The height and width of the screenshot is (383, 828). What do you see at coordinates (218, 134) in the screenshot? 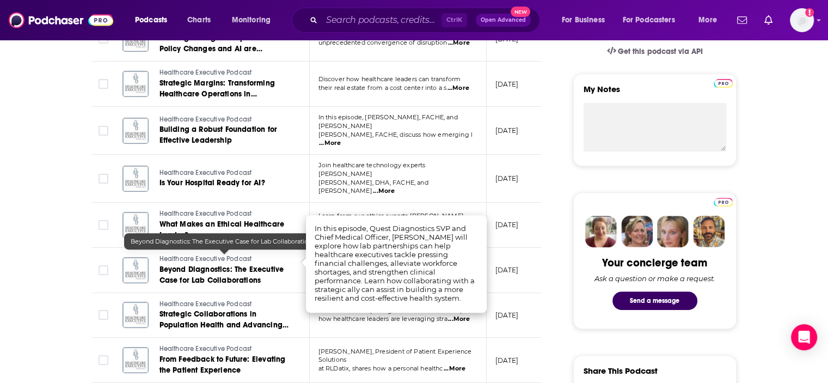
I see `span: Building a Robust Foundation for Effective Leadership` at bounding box center [218, 134].